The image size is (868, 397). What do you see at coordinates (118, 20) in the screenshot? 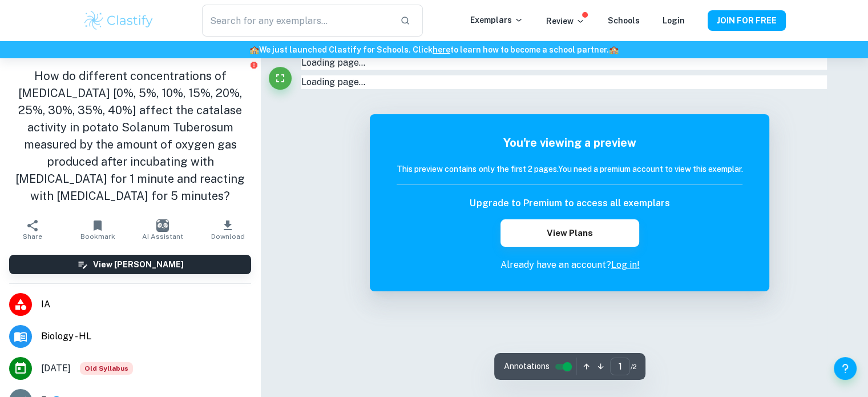
I see `img: Clastify logo` at bounding box center [118, 20].